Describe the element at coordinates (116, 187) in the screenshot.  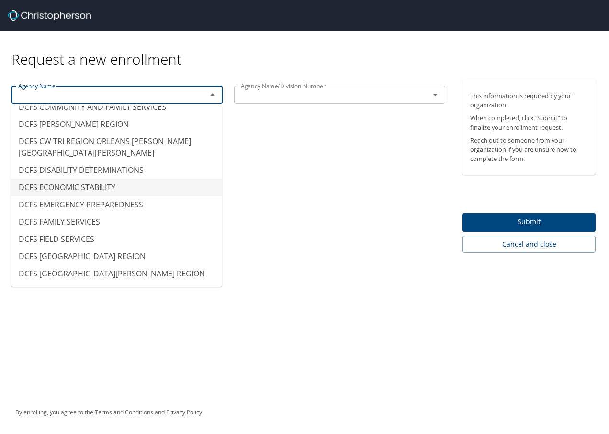
I see `li: DCFS ECONOMIC STABILITY` at that location.